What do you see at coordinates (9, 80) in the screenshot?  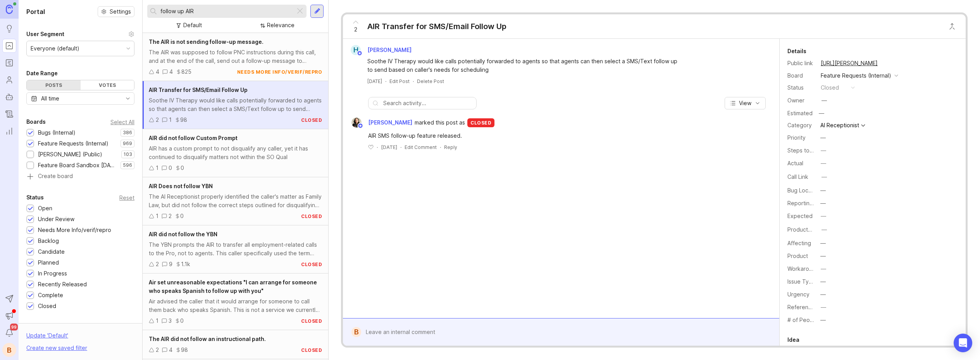 I see `a: Users` at bounding box center [9, 80].